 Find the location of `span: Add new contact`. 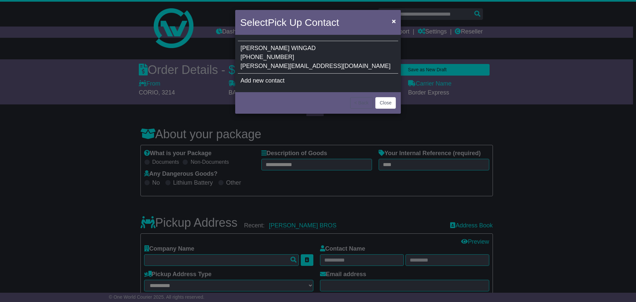

span: Add new contact is located at coordinates (262, 81).